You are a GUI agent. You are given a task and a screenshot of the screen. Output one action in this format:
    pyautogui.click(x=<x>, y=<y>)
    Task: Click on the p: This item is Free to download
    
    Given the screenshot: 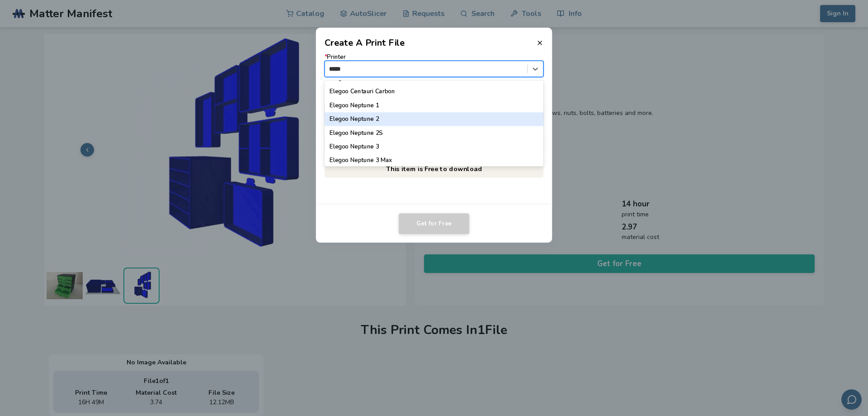 What is the action you would take?
    pyautogui.click(x=434, y=168)
    